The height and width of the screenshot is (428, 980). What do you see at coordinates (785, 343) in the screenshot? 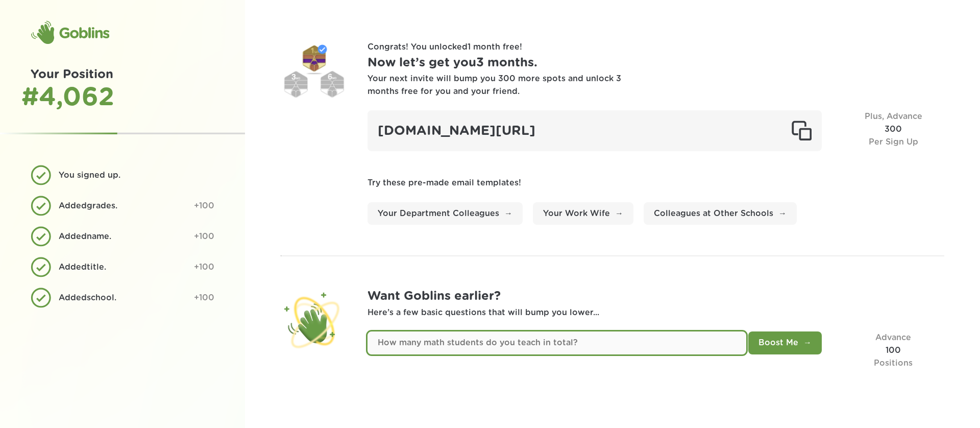
I see `button: Boost Me` at bounding box center [785, 343].